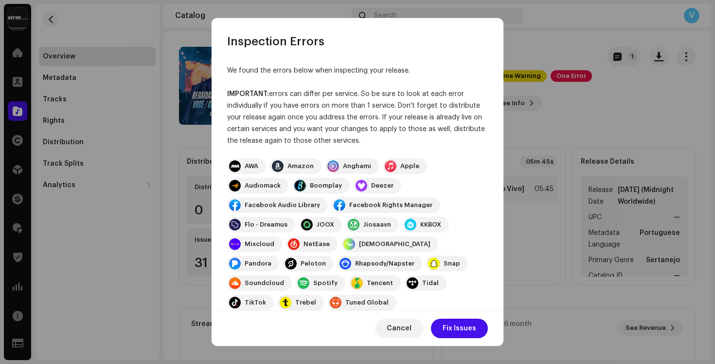 The width and height of the screenshot is (715, 364). I want to click on div: Pandora, so click(258, 263).